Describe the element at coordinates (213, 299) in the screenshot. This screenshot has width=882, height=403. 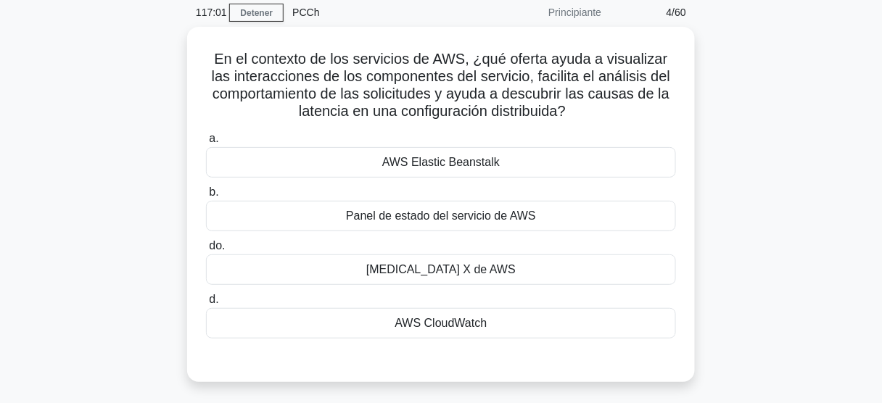
I see `font: d.` at that location.